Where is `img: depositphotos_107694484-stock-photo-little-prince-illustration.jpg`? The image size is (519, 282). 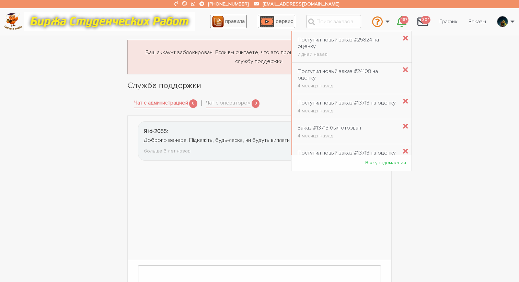 img: depositphotos_107694484-stock-photo-little-prince-illustration.jpg is located at coordinates (502, 22).